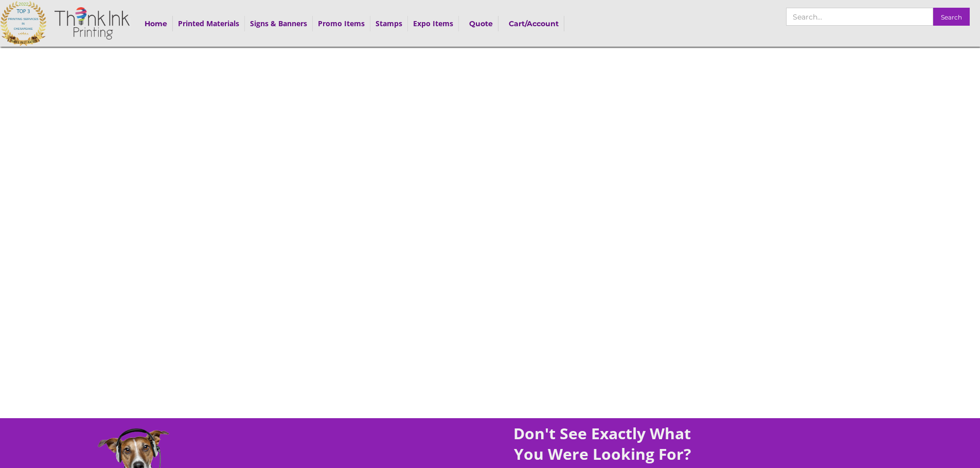  What do you see at coordinates (156, 24) in the screenshot?
I see `strong: Home` at bounding box center [156, 24].